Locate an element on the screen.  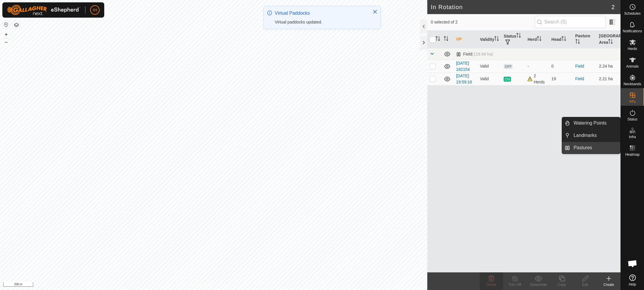
th: VP is located at coordinates (465, 40).